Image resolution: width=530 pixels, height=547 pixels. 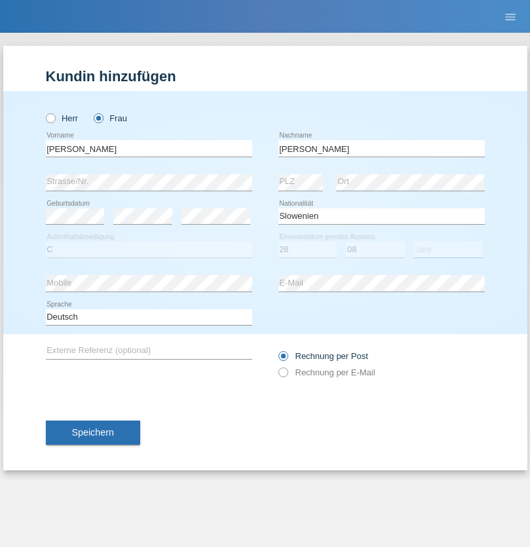 I want to click on label: Frau, so click(x=110, y=118).